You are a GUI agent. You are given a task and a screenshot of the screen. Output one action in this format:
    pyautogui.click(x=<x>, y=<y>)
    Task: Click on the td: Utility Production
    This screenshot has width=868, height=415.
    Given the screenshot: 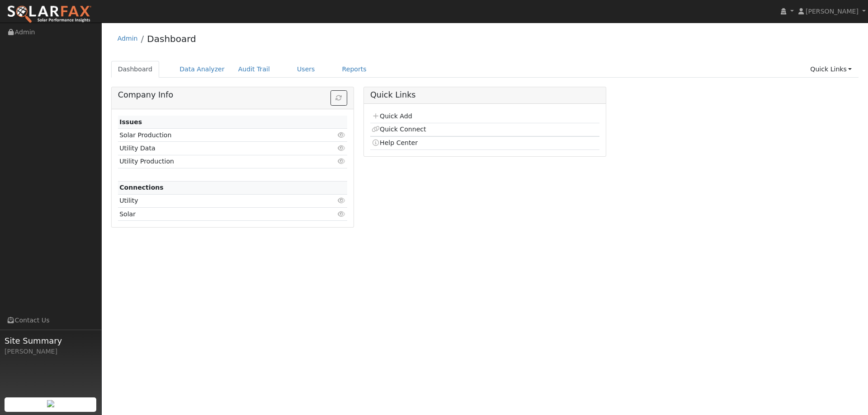 What is the action you would take?
    pyautogui.click(x=214, y=161)
    